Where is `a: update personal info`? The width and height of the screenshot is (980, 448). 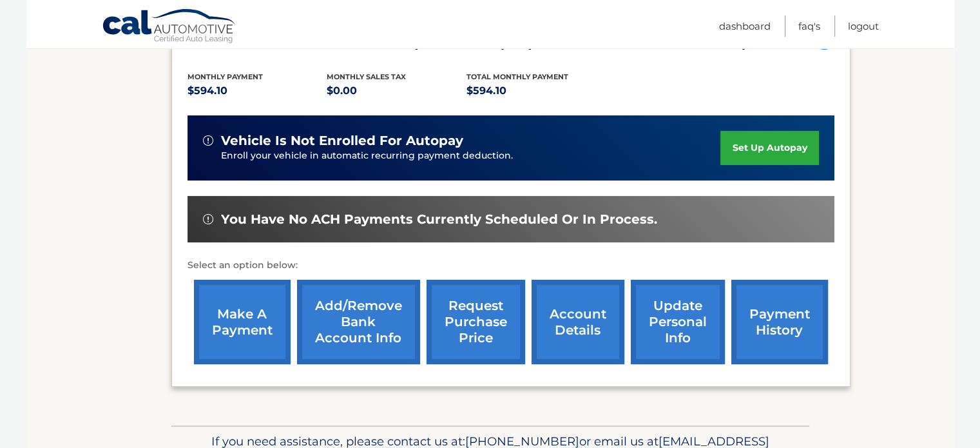 a: update personal info is located at coordinates (678, 322).